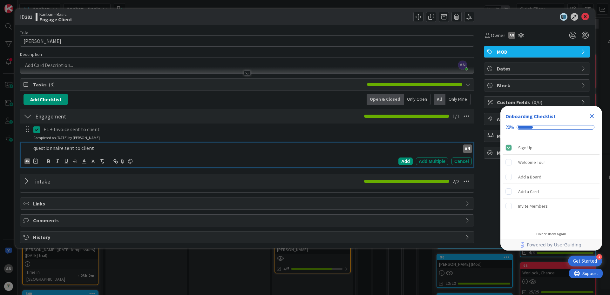 This screenshot has width=610, height=295. What do you see at coordinates (551, 206) in the screenshot?
I see `div: Invite Members is incomplete.` at bounding box center [551, 206].